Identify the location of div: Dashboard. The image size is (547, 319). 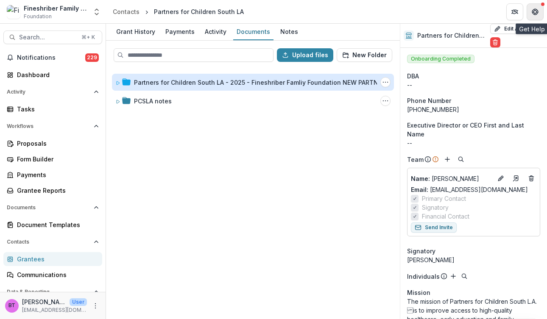
(56, 75).